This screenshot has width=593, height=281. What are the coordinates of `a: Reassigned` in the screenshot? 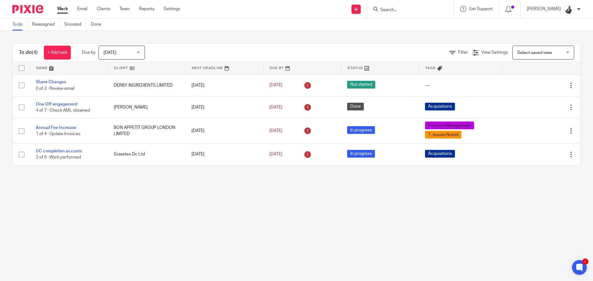 It's located at (46, 24).